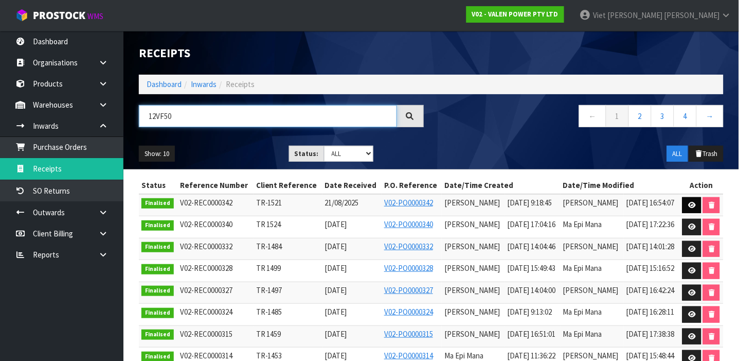  What do you see at coordinates (702, 185) in the screenshot?
I see `th: Action` at bounding box center [702, 185].